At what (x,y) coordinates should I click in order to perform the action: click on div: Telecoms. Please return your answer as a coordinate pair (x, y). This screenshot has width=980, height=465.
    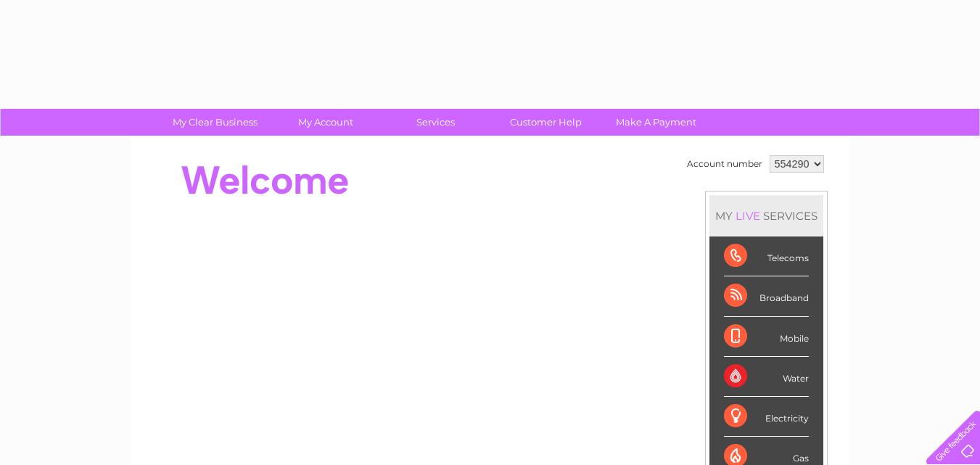
    Looking at the image, I should click on (766, 256).